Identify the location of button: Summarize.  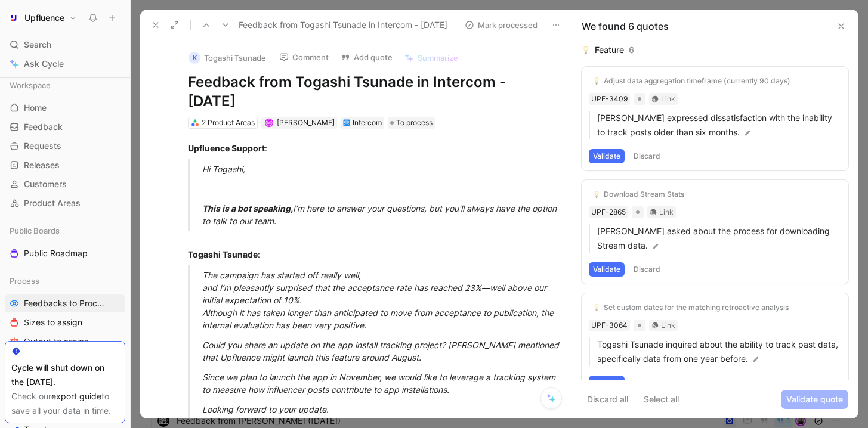
(431, 58).